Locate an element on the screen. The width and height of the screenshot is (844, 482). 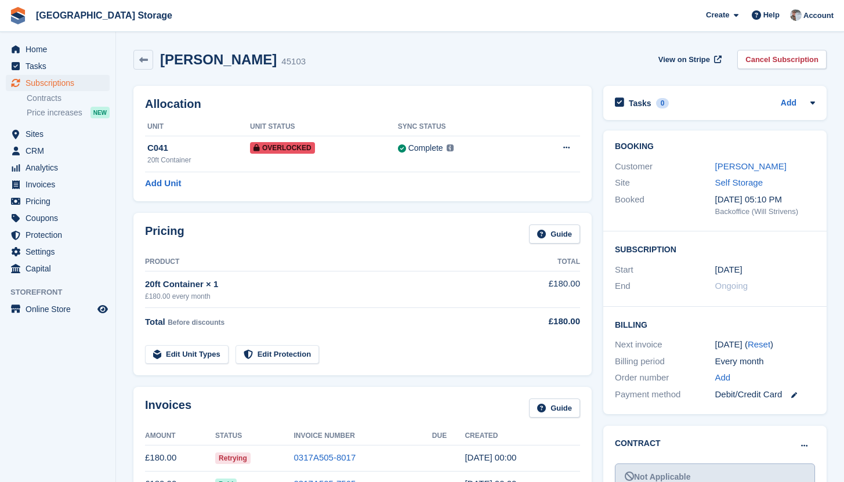
a: Add Unit is located at coordinates (163, 183).